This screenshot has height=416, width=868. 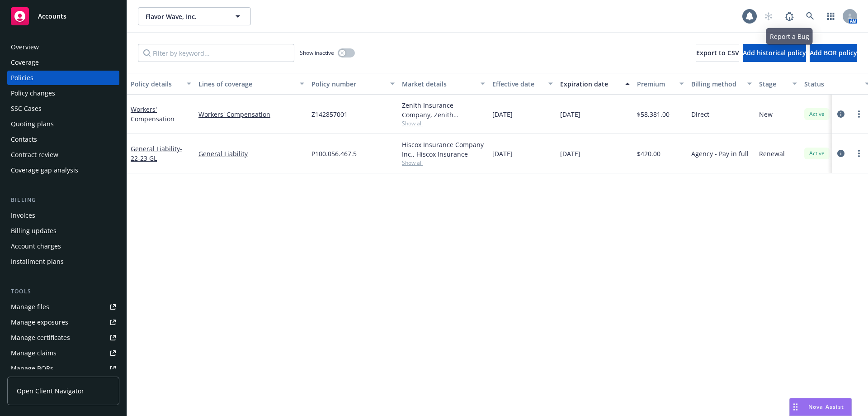 I want to click on div: Status, so click(x=832, y=83).